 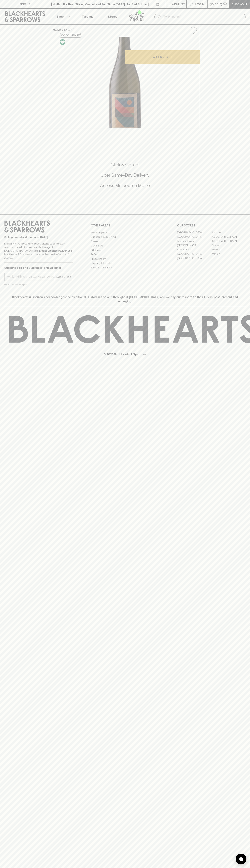 I want to click on a: FAQ's, so click(x=125, y=254).